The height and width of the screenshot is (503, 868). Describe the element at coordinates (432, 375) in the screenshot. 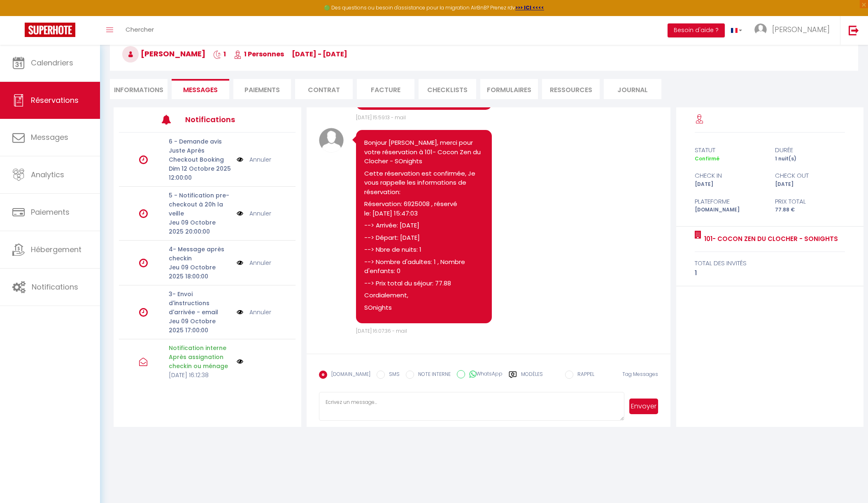

I see `label: NOTE INTERNE` at that location.